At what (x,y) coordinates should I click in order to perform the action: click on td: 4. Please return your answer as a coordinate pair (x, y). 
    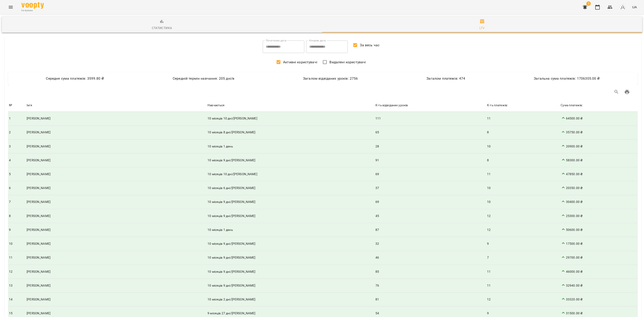
    Looking at the image, I should click on (17, 160).